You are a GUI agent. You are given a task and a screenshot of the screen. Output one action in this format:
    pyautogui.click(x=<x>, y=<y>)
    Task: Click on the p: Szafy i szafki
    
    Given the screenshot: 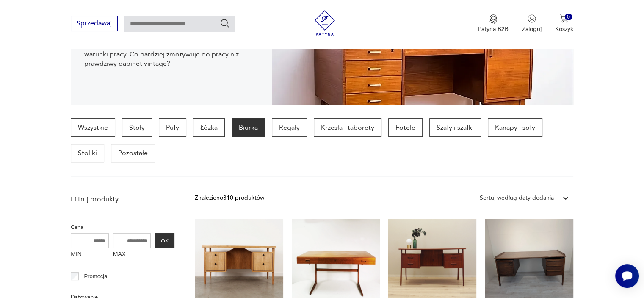 What is the action you would take?
    pyautogui.click(x=455, y=128)
    